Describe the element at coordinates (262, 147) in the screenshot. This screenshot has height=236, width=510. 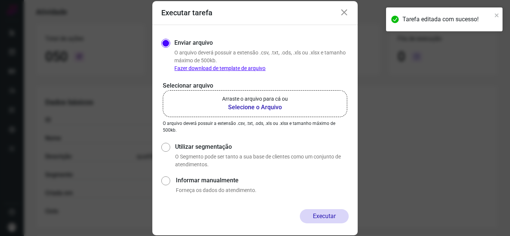
I see `label: Utilizar segmentação` at that location.